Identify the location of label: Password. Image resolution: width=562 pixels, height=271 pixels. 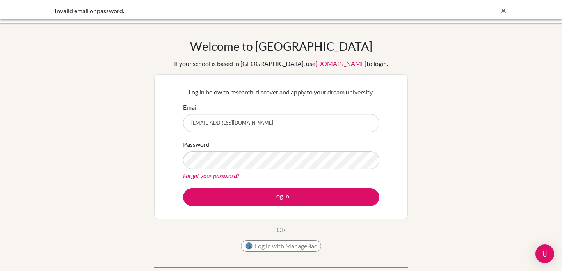
(196, 144).